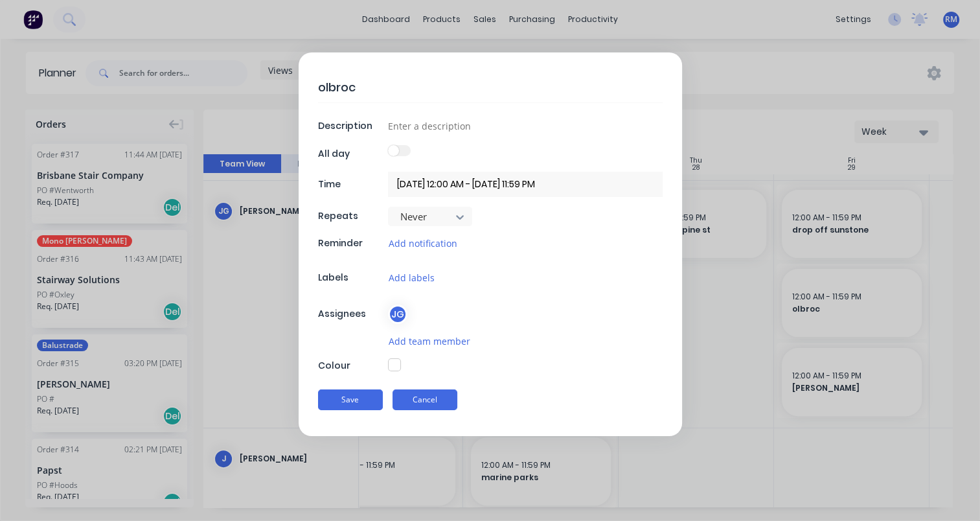 The width and height of the screenshot is (980, 521). Describe the element at coordinates (350, 400) in the screenshot. I see `button: Save` at that location.